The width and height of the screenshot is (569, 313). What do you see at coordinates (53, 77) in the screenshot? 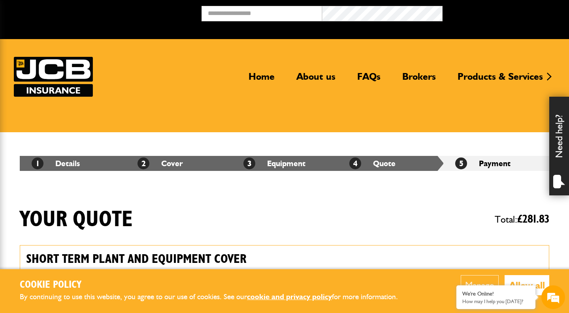
I see `a: JCB Insurance Services` at bounding box center [53, 77].